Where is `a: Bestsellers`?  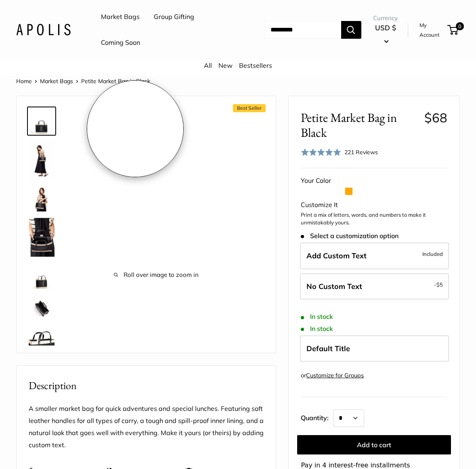 a: Bestsellers is located at coordinates (256, 65).